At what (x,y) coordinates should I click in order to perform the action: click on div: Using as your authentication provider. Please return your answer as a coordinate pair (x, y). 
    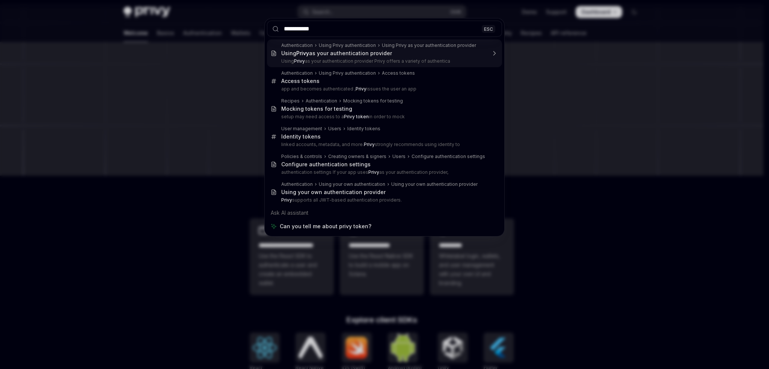
    Looking at the image, I should click on (337, 53).